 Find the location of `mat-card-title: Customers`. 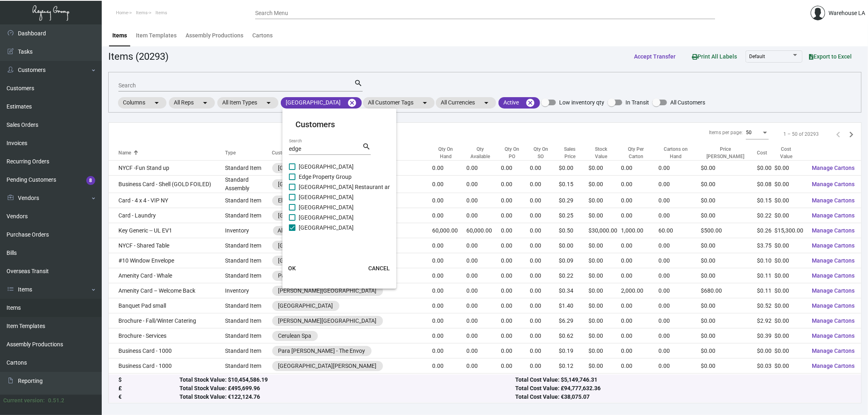

mat-card-title: Customers is located at coordinates (339, 125).